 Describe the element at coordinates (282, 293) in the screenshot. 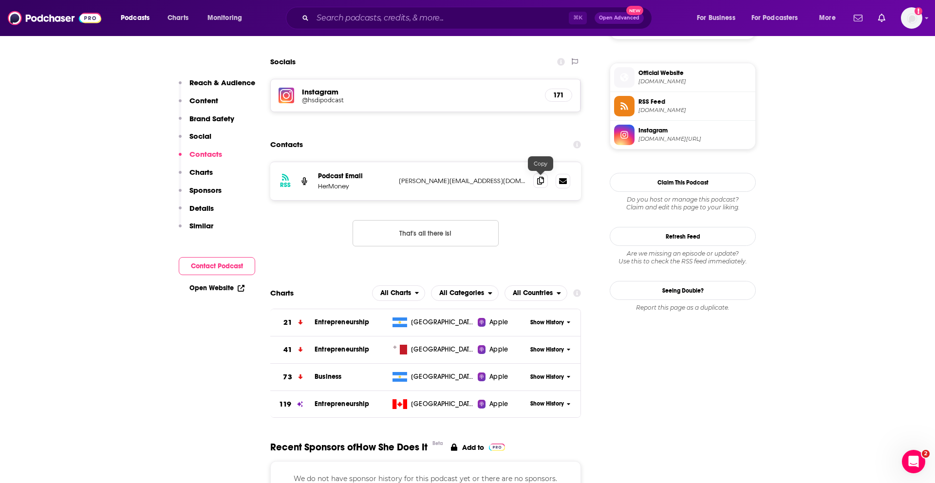

I see `h2: Charts` at that location.